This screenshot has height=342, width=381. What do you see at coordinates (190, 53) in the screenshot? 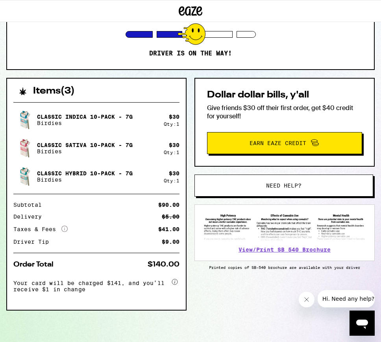
I see `p: Driver is on the way!` at bounding box center [190, 53].